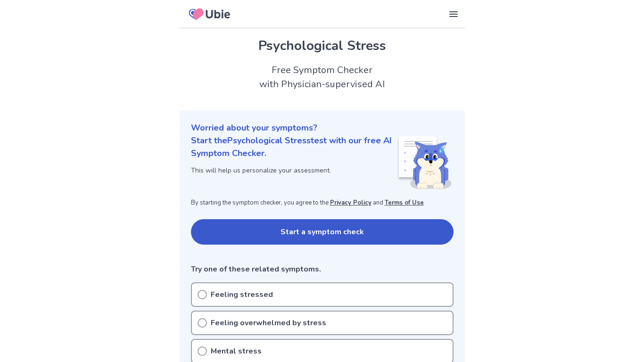 Image resolution: width=644 pixels, height=362 pixels. I want to click on a: Privacy Policy, so click(351, 202).